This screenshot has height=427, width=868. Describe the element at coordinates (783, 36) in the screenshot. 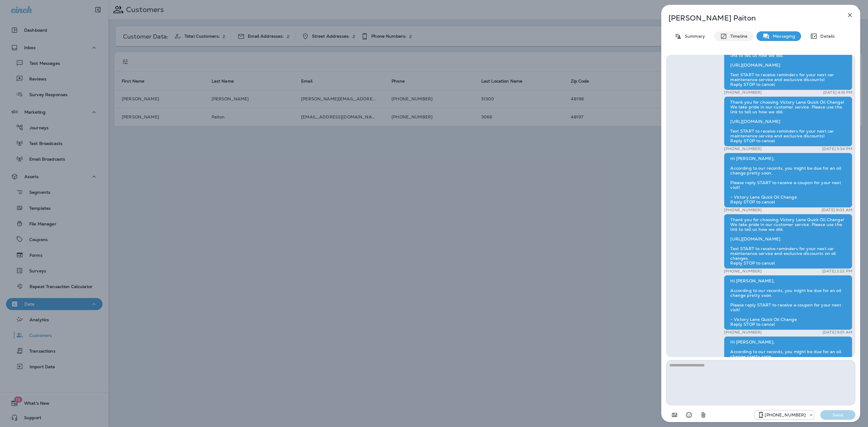

I see `p: Messaging` at that location.